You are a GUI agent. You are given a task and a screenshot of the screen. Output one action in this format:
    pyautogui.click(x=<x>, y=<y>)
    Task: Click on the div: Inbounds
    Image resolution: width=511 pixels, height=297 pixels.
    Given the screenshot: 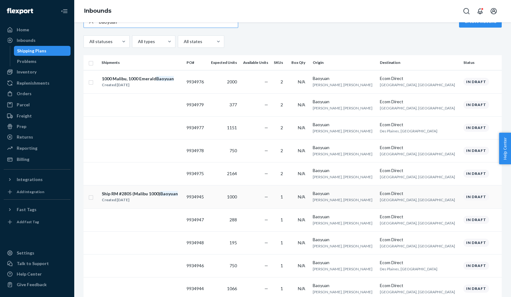 What is the action you would take?
    pyautogui.click(x=26, y=40)
    